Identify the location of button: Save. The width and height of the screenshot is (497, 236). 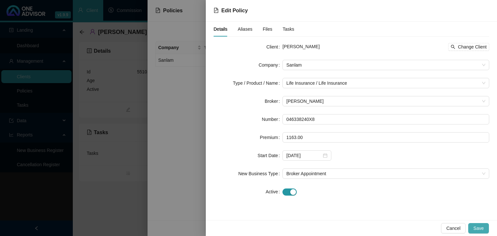
(478, 228).